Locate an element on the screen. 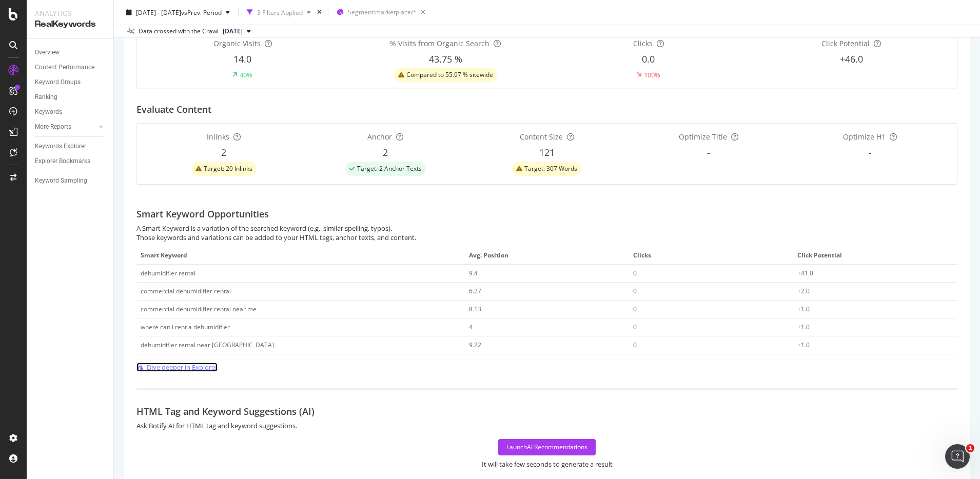 The image size is (980, 479). span: Optimize H1 is located at coordinates (864, 136).